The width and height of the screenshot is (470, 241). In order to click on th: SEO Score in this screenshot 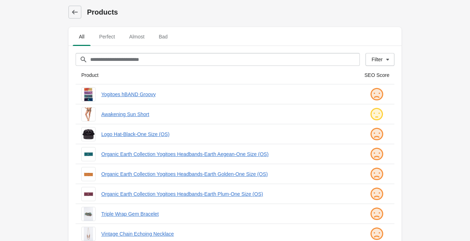, I will do `click(376, 75)`.